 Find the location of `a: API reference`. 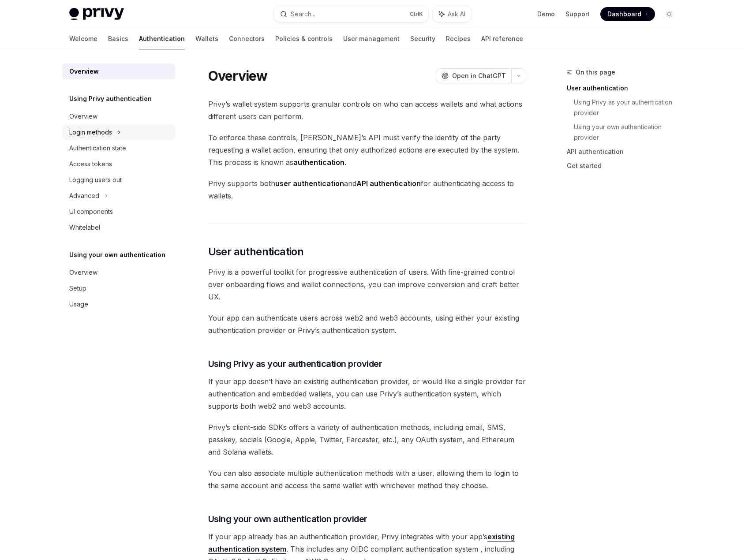

a: API reference is located at coordinates (502, 39).